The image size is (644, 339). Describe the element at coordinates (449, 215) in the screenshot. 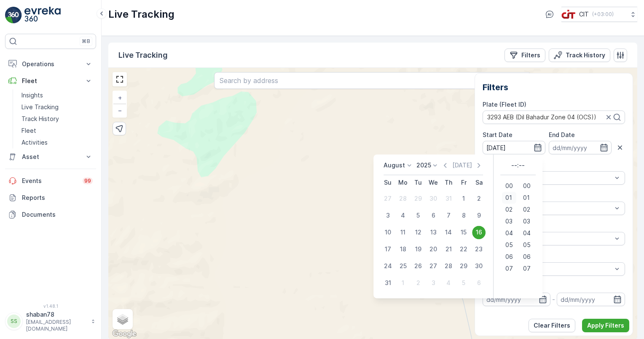

I see `div: 7` at that location.